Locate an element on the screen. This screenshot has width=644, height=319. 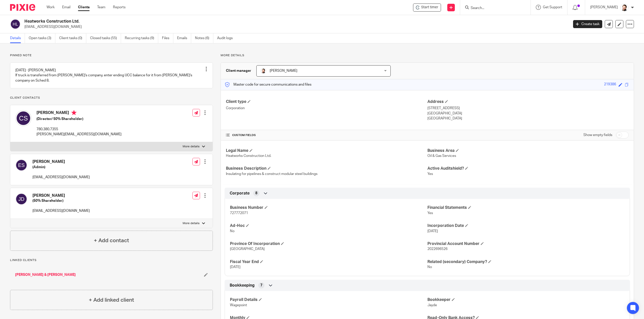
a: Details is located at coordinates (17, 38).